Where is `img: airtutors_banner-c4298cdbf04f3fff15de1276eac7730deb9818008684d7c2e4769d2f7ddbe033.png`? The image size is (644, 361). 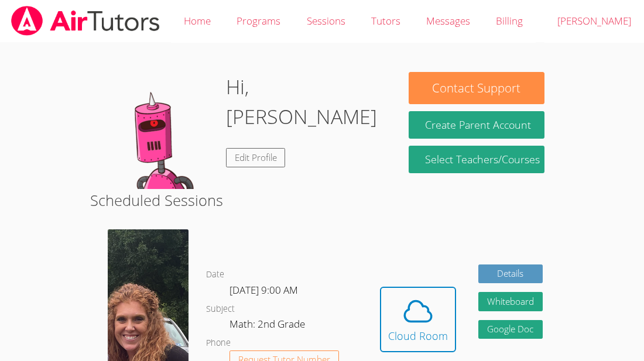 img: airtutors_banner-c4298cdbf04f3fff15de1276eac7730deb9818008684d7c2e4769d2f7ddbe033.png is located at coordinates (85, 20).